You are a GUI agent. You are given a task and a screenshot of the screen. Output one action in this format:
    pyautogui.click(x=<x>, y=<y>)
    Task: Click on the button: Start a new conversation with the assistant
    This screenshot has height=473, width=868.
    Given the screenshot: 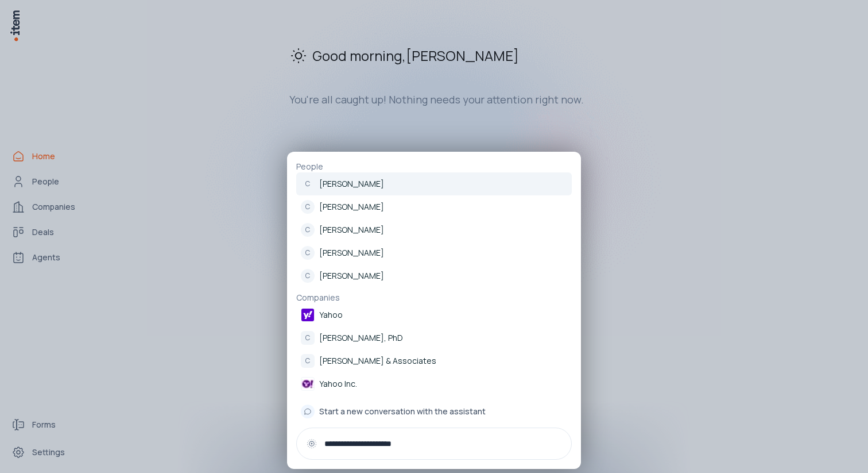 What is the action you would take?
    pyautogui.click(x=434, y=411)
    